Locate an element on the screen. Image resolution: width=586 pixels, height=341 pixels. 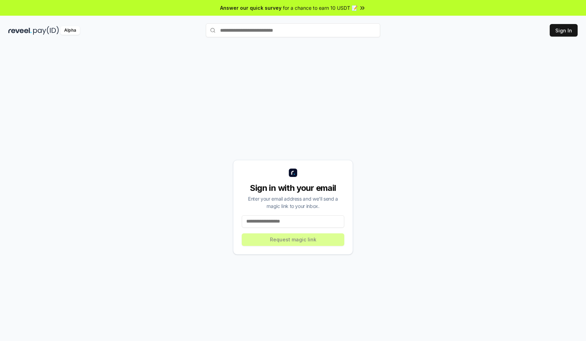
button: Sign In is located at coordinates (564, 30).